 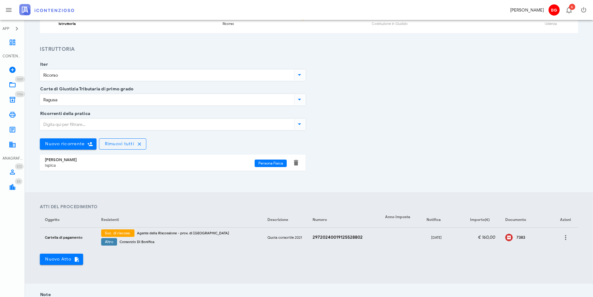 I want to click on button: Distintivo, so click(x=569, y=10).